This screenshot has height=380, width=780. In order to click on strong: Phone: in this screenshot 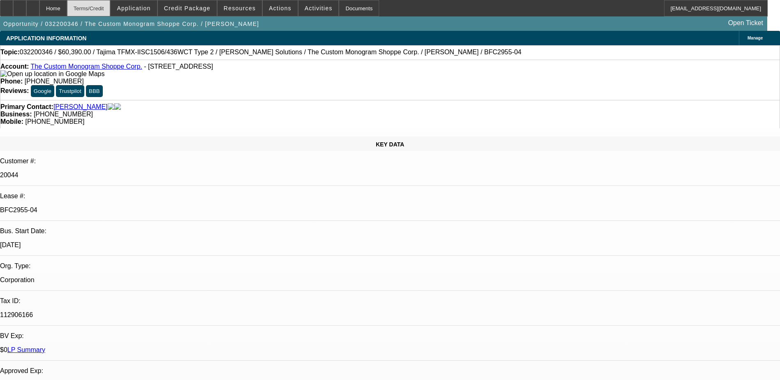, I will do `click(12, 81)`.